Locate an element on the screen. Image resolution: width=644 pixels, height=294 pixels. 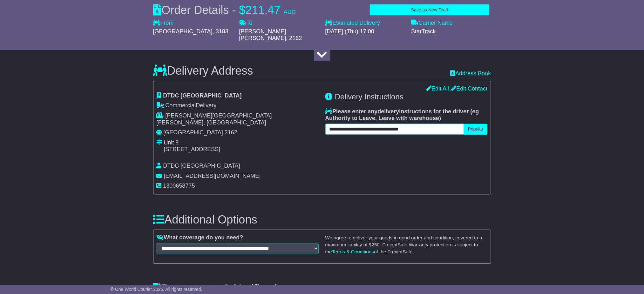
label: Please enter any instructions for the driver ( ) is located at coordinates (407, 116).